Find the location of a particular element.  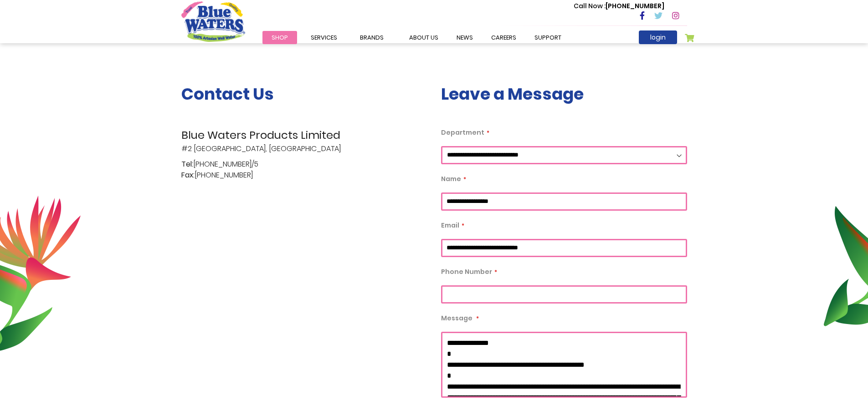

a: News is located at coordinates (465, 37).